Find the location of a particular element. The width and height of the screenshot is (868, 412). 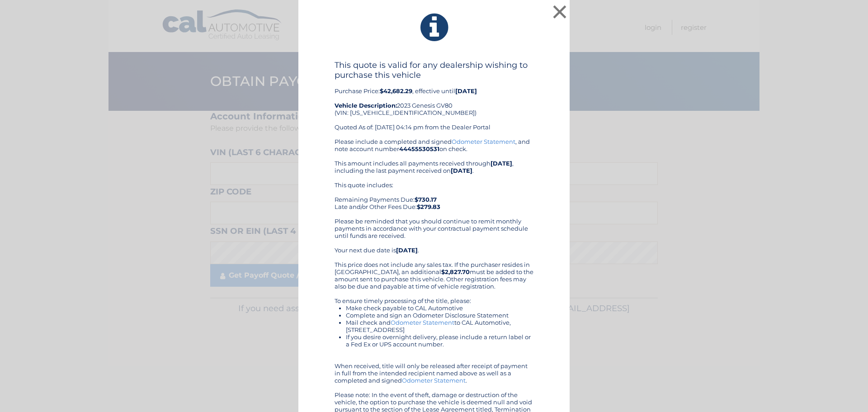

b: $42,682.29 is located at coordinates (396, 91).